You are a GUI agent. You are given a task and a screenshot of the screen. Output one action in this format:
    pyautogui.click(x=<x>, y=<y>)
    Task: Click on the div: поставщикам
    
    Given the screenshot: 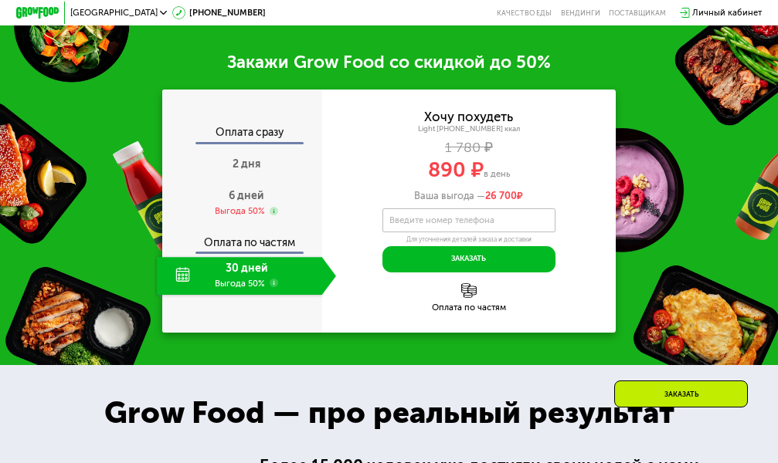 What is the action you would take?
    pyautogui.click(x=637, y=12)
    